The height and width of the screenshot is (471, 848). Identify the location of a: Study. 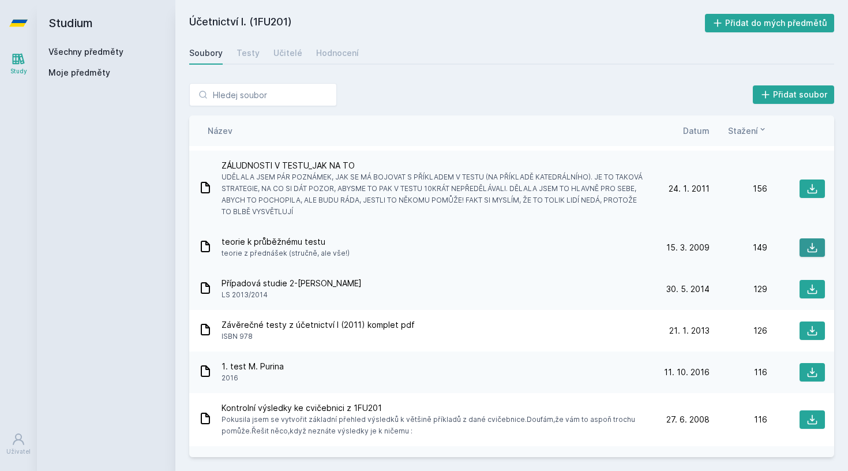
(18, 63).